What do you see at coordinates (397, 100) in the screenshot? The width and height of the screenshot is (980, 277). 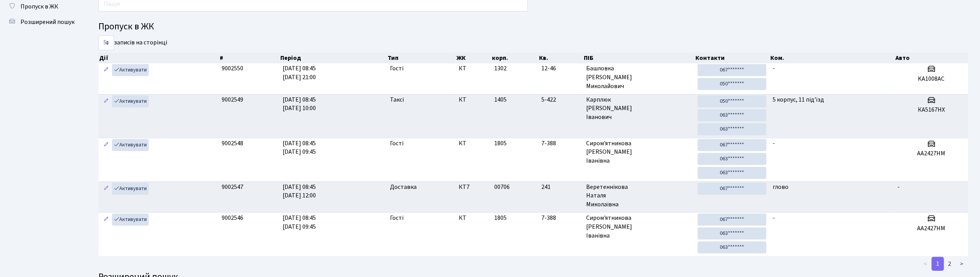 I see `span: Таксі` at bounding box center [397, 100].